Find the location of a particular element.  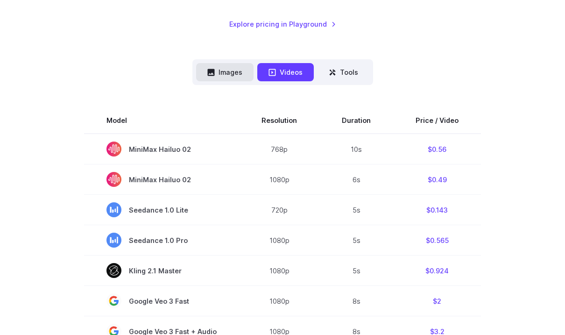

th: Resolution is located at coordinates (279, 120).